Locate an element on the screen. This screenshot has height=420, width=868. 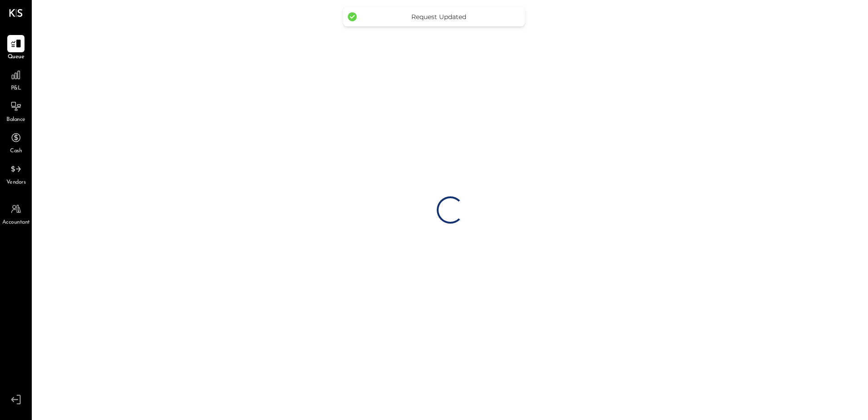
div: Request Updated is located at coordinates (439, 17).